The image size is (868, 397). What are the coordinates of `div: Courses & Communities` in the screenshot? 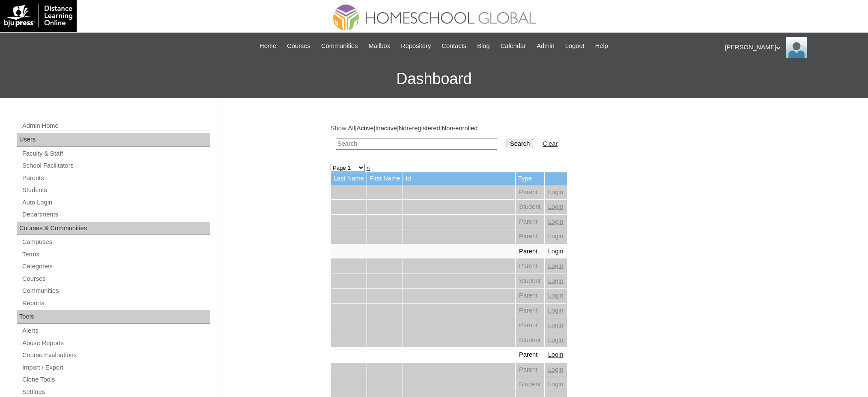 It's located at (113, 229).